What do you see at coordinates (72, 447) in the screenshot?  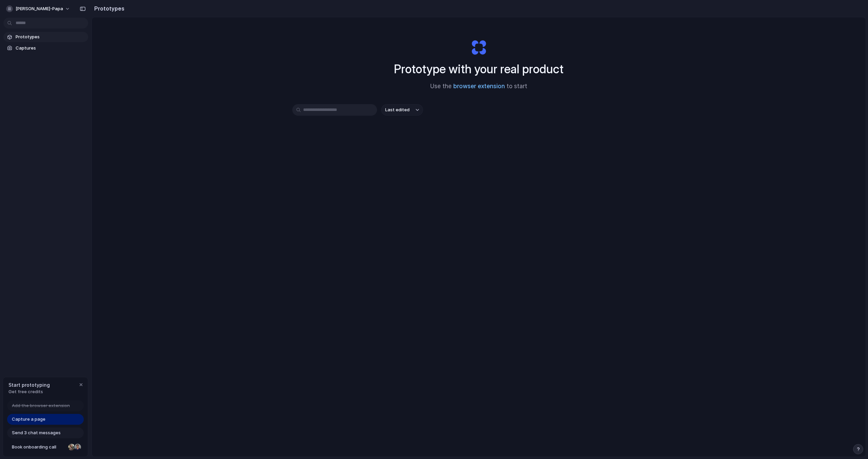 I see `div: Nicole Kubica` at bounding box center [72, 447].